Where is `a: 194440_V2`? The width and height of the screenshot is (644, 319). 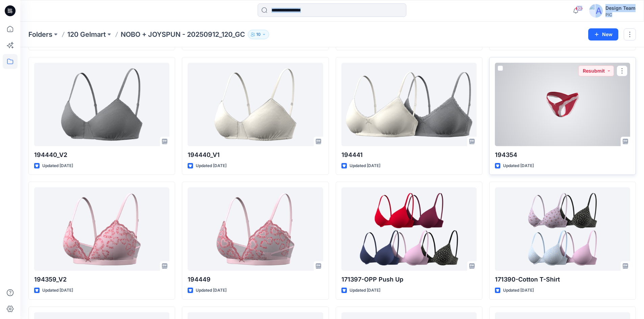
a: 194440_V2 is located at coordinates (102, 104).